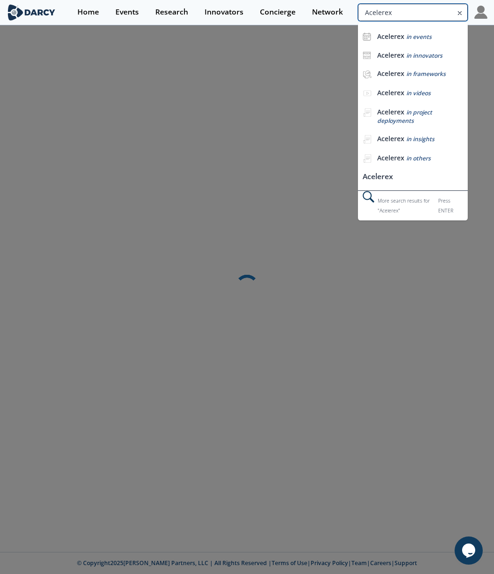  Describe the element at coordinates (172, 12) in the screenshot. I see `div: Research` at that location.